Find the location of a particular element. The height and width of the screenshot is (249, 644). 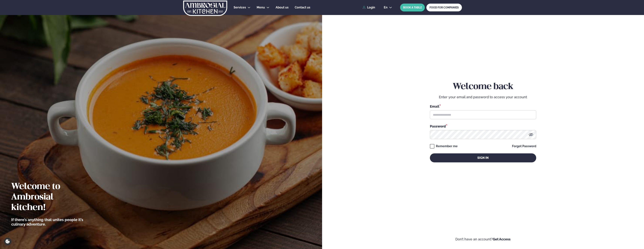

div: Password is located at coordinates (483, 126).